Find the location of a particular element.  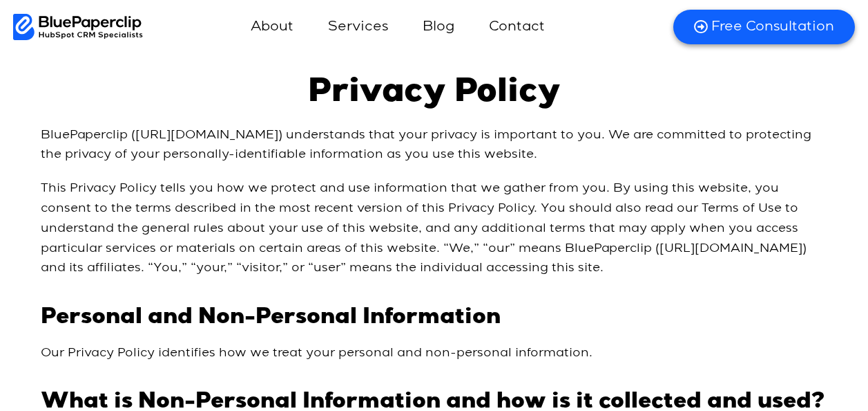

span: Free Consultation is located at coordinates (772, 27).